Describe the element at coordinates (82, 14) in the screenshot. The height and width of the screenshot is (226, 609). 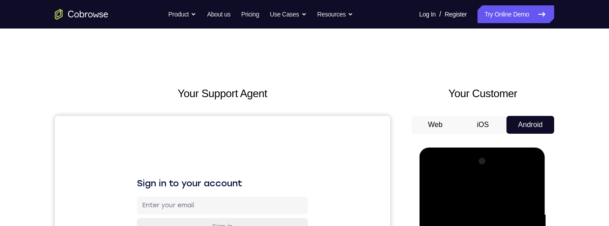
I see `a: Go to the home page` at that location.